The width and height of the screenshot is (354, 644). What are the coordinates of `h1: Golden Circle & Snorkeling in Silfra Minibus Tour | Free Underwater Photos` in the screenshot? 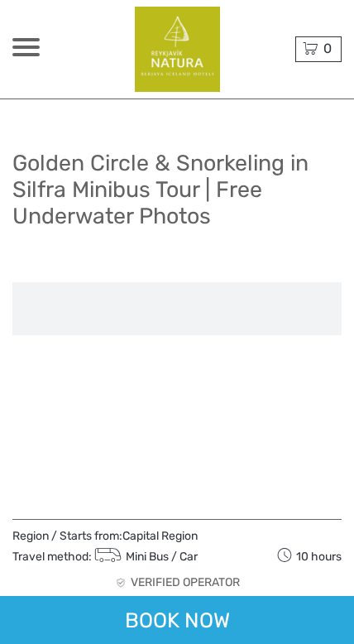 It's located at (177, 189).